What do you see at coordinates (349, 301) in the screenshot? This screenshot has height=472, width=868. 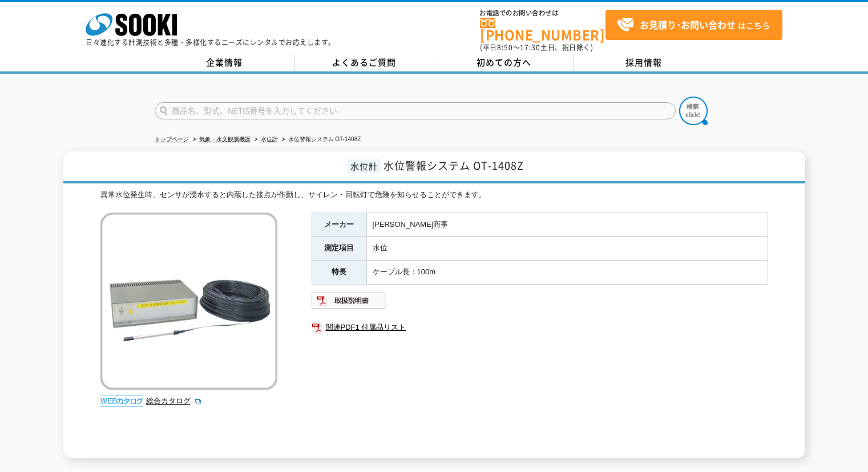 I see `img: 取扱説明書` at bounding box center [349, 301].